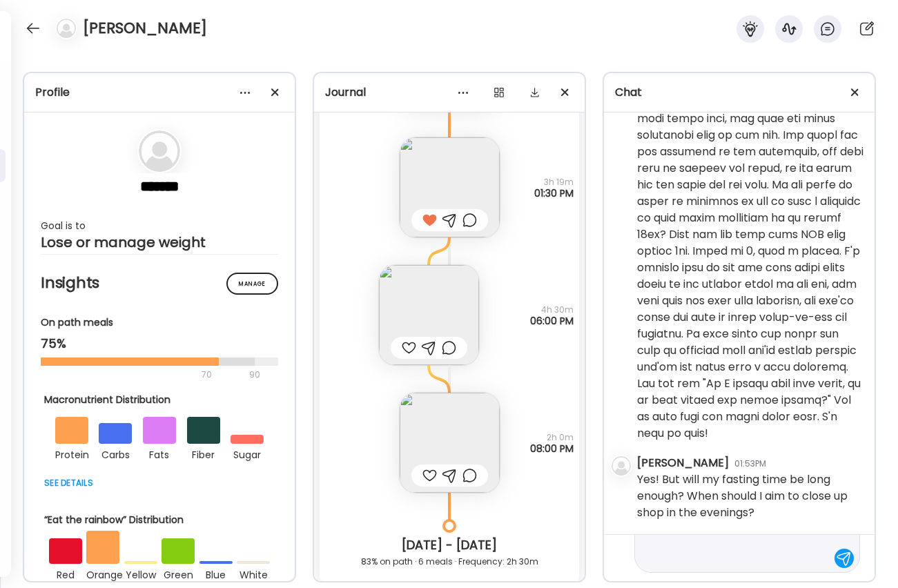 The width and height of the screenshot is (898, 588). Describe the element at coordinates (552, 309) in the screenshot. I see `span: 4h 30m` at that location.